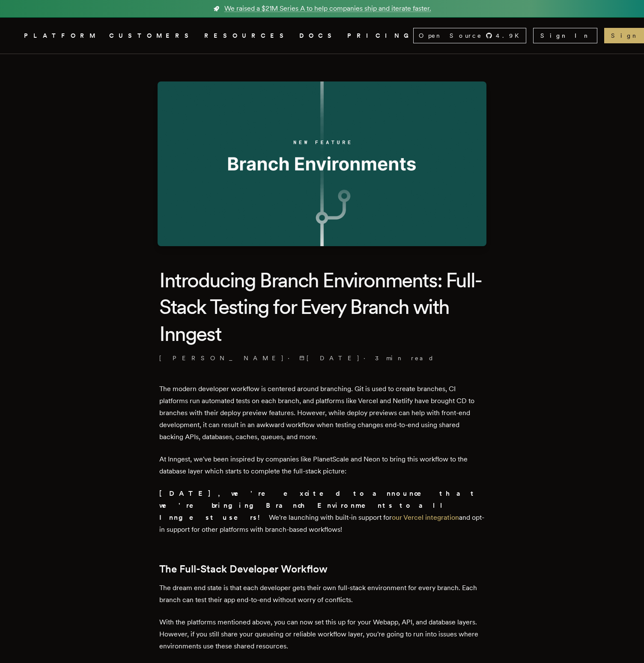 The height and width of the screenshot is (663, 644). What do you see at coordinates (322, 466) in the screenshot?
I see `p: At Inngest, we've been inspired by companies like PlanetScale and Neon to bring this workflow to ...` at bounding box center [322, 466].